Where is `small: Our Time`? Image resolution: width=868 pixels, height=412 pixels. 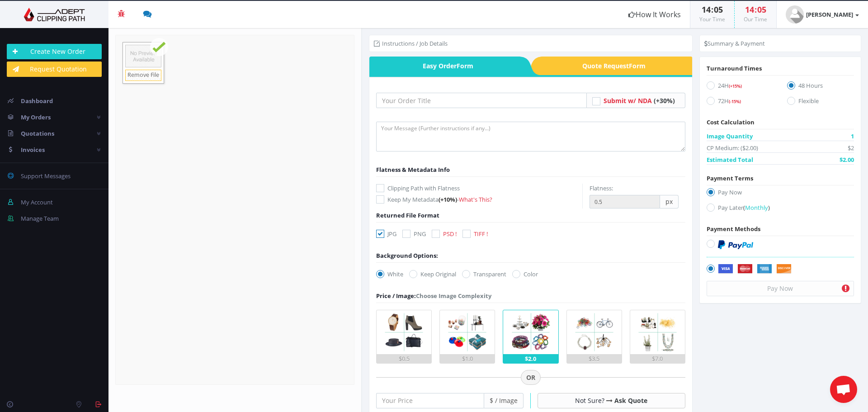
small: Our Time is located at coordinates (756, 19).